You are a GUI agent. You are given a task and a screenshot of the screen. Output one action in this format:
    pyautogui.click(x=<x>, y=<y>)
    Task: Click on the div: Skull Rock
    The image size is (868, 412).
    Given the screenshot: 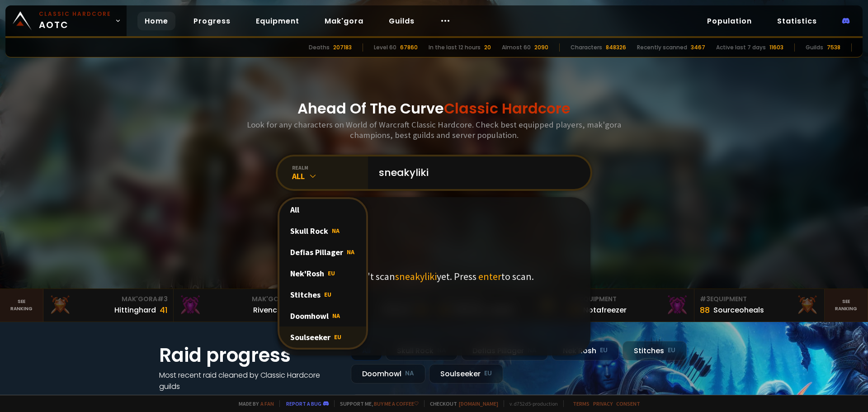 What is the action you would take?
    pyautogui.click(x=322, y=231)
    